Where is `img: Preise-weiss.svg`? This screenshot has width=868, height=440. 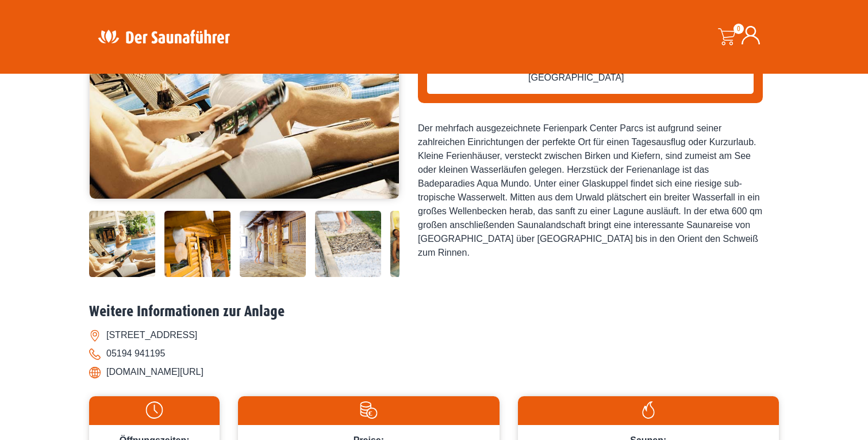 img: Preise-weiss.svg is located at coordinates (368, 409).